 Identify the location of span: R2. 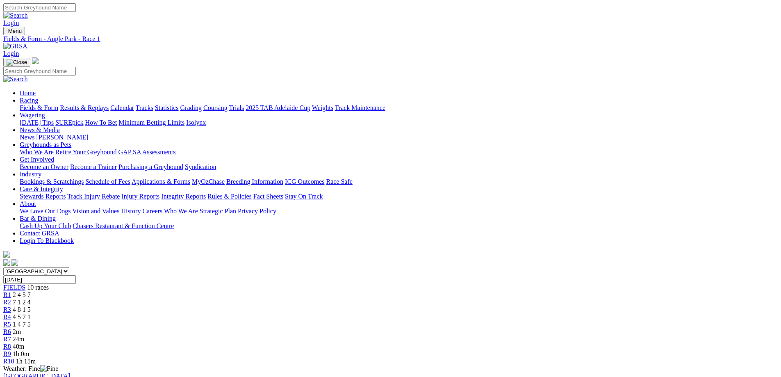
(7, 302).